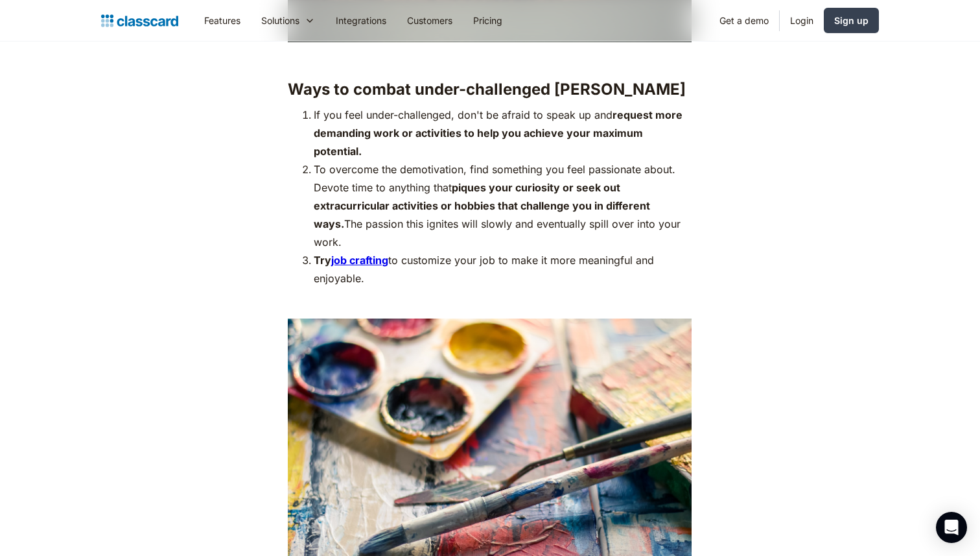 The image size is (980, 556). Describe the element at coordinates (744, 20) in the screenshot. I see `a: Get a demo` at that location.